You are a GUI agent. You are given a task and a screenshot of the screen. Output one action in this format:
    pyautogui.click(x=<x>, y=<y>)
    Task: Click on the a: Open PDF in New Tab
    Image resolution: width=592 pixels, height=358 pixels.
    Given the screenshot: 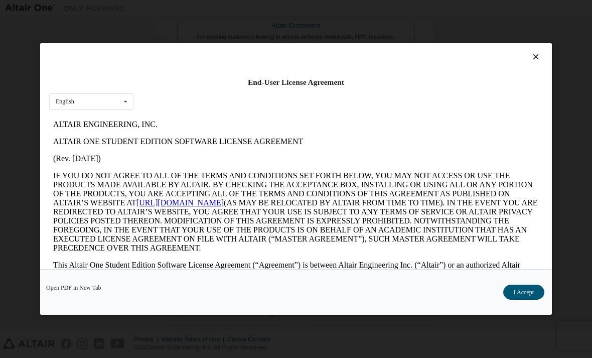 What is the action you would take?
    pyautogui.click(x=74, y=288)
    